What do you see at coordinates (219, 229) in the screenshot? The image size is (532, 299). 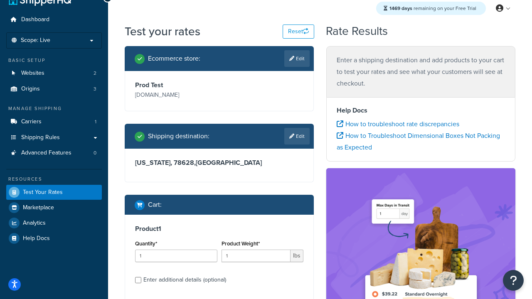 I see `h3: Product 1` at bounding box center [219, 229].